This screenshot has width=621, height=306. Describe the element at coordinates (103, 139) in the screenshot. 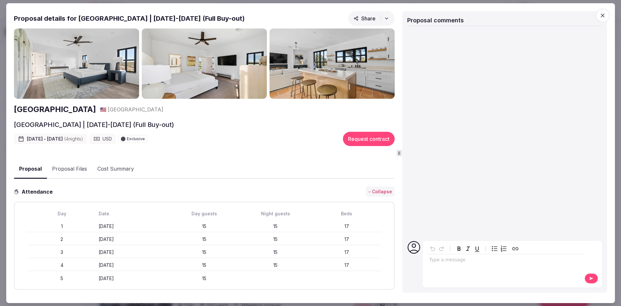

I see `div: USD` at that location.